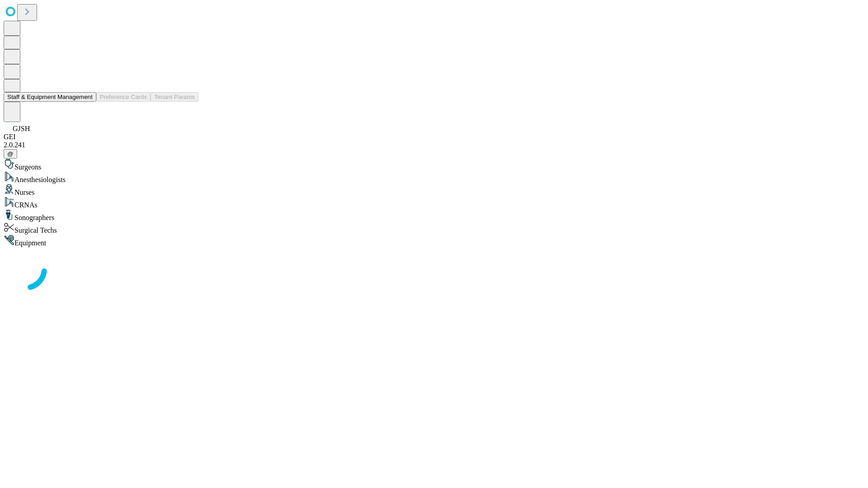 This screenshot has height=488, width=868. I want to click on div: Anesthesiologists, so click(434, 178).